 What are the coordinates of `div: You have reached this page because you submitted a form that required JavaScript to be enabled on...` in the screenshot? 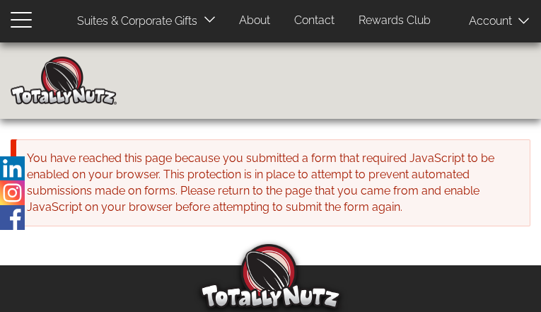 It's located at (273, 182).